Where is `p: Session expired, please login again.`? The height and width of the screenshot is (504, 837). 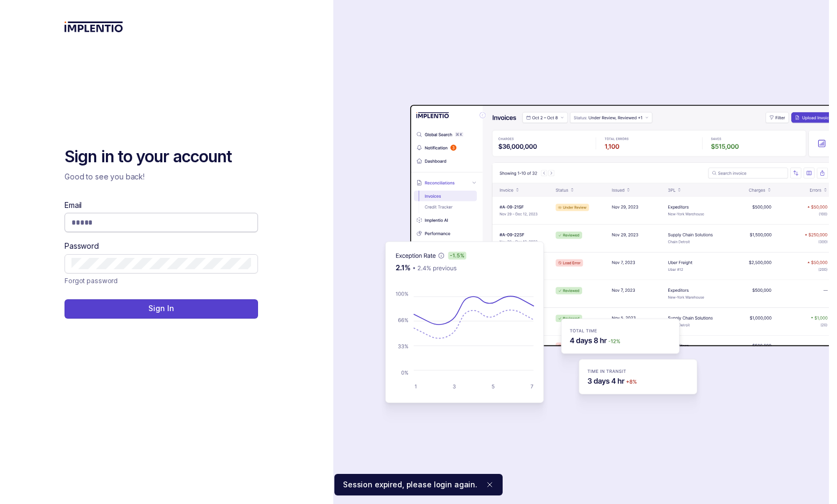 p: Session expired, please login again. is located at coordinates (410, 485).